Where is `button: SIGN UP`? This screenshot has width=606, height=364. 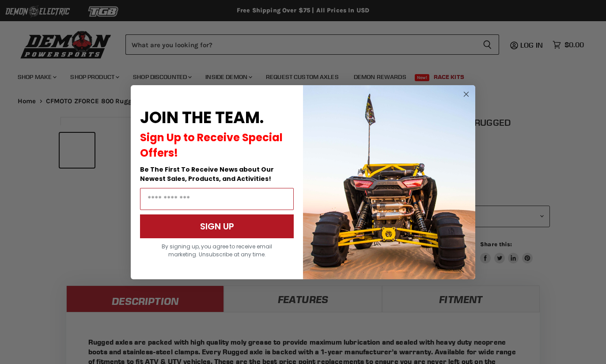
button: SIGN UP is located at coordinates (217, 227).